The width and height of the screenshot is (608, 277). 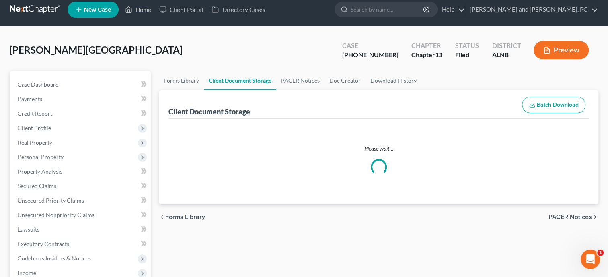 What do you see at coordinates (38, 84) in the screenshot?
I see `span: Case Dashboard` at bounding box center [38, 84].